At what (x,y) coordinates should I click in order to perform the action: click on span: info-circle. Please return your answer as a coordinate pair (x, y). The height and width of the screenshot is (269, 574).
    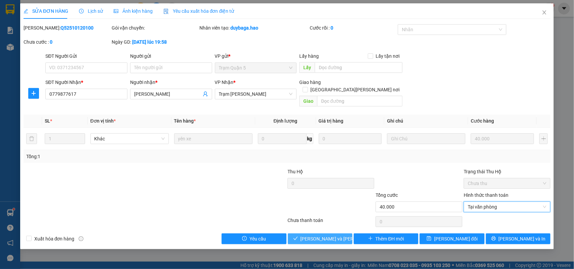
    Looking at the image, I should click on (81, 239).